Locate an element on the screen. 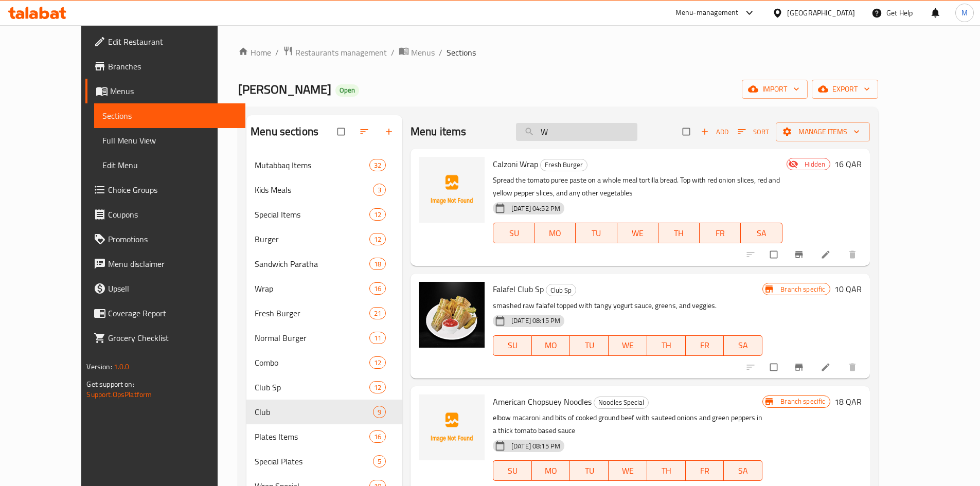 This screenshot has width=980, height=486. p: smashed raw falafel topped with tangy yogurt sauce, greens, and veggies. is located at coordinates (628, 305).